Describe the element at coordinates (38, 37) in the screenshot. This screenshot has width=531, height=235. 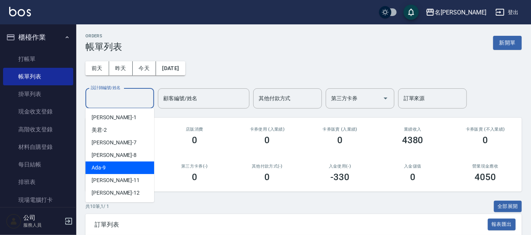
I see `button: 櫃檯作業` at that location.